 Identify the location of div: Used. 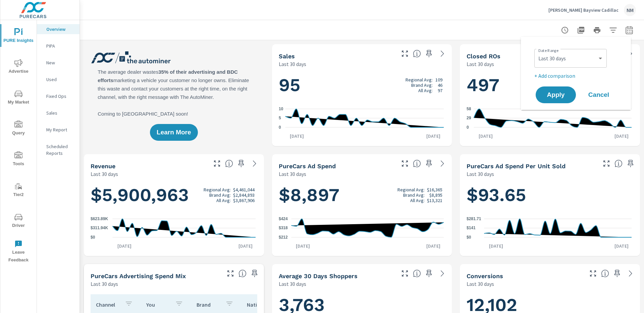
(58, 79).